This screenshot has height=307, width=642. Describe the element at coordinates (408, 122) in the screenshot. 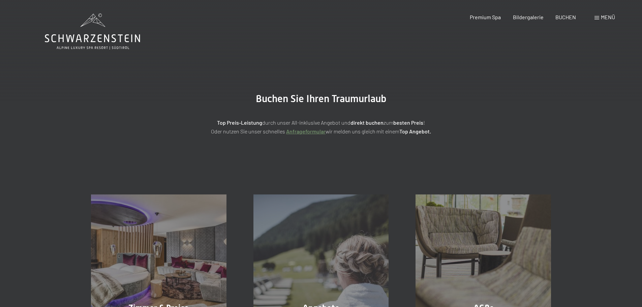

I see `strong: besten Preis` at that location.